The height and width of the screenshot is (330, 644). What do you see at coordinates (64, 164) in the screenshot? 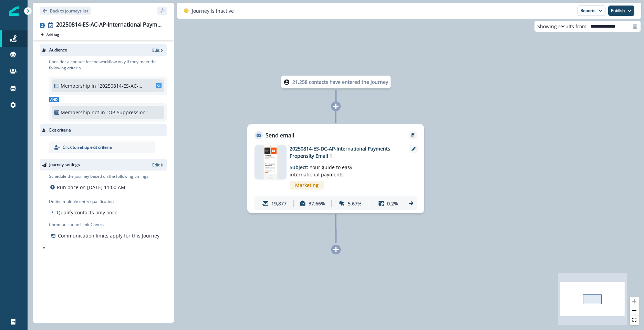
I see `p: Journey settings` at bounding box center [64, 164].